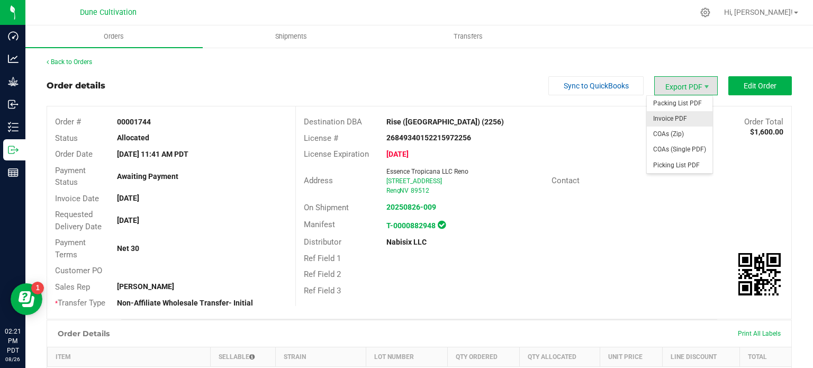 The height and width of the screenshot is (368, 813). Describe the element at coordinates (321, 138) in the screenshot. I see `span: License #` at that location.